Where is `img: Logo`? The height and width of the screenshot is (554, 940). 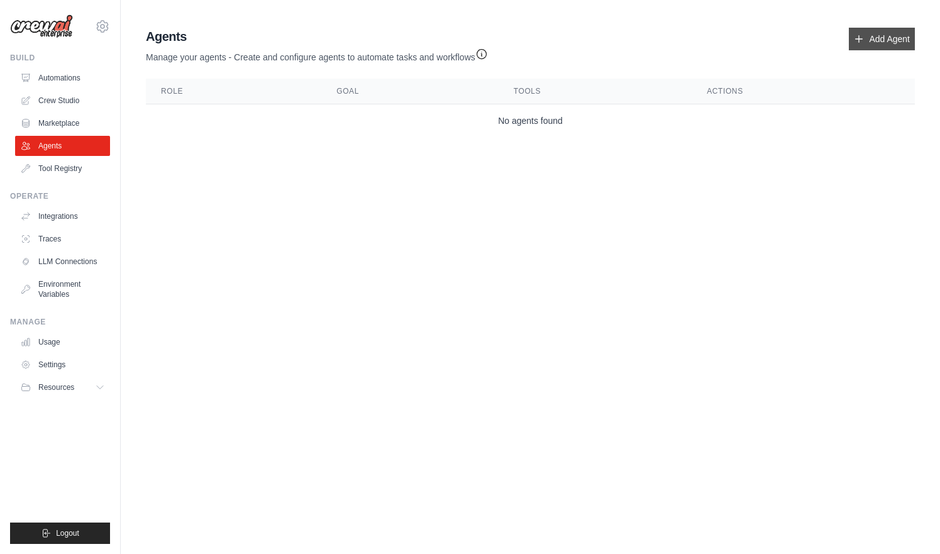
img: Logo is located at coordinates (42, 26).